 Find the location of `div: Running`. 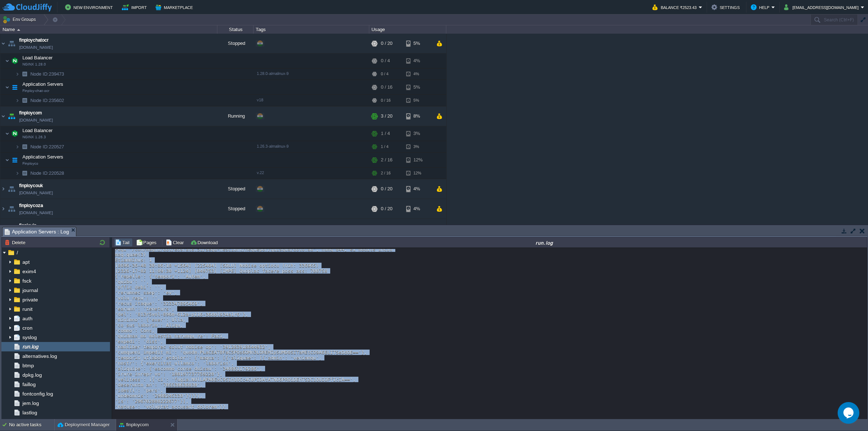

div: Running is located at coordinates (236, 116).